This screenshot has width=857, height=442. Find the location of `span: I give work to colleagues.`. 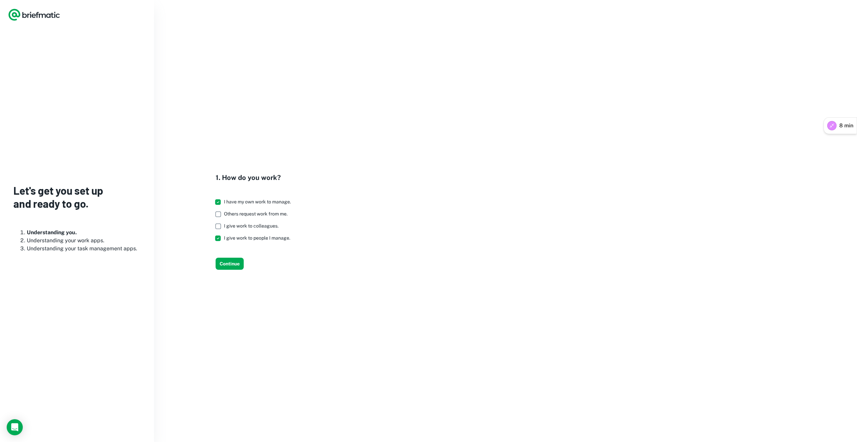

span: I give work to colleagues. is located at coordinates (251, 226).